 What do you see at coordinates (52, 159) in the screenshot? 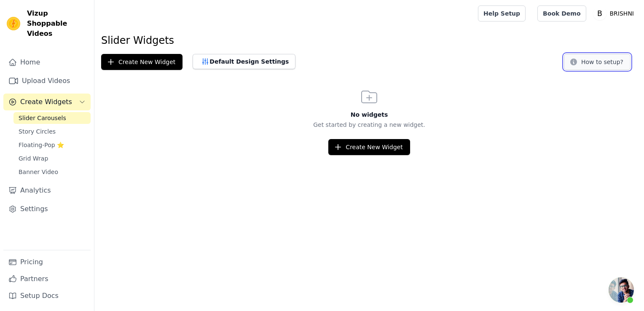
I see `a: Grid Wrap` at bounding box center [52, 159].